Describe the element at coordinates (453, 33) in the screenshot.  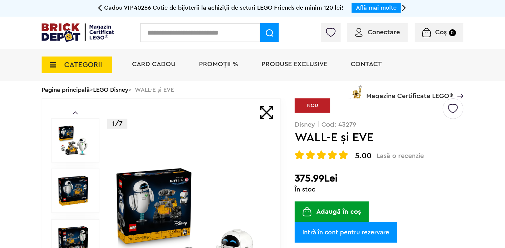
I see `small: 0` at that location.